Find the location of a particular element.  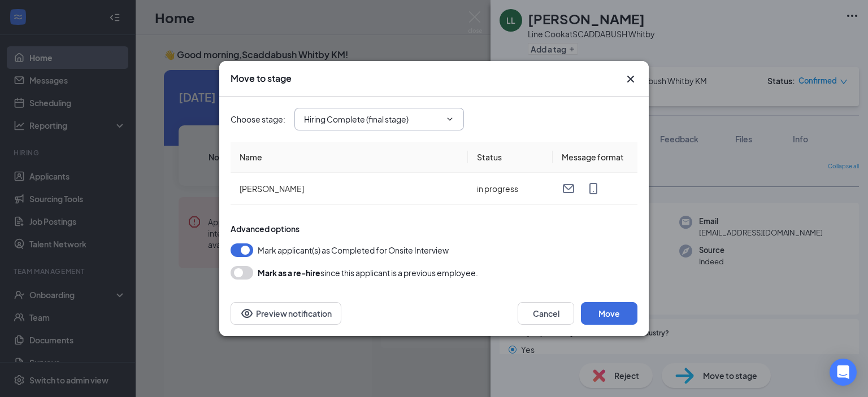

b: Mark as a re-hire is located at coordinates (288, 273).